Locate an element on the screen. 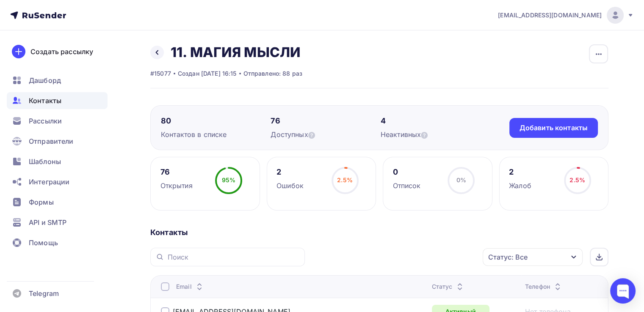  div: Отправлено: 88 раз is located at coordinates (273, 74).